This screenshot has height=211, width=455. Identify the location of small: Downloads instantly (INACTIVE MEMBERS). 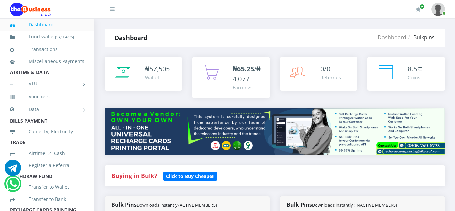
(354, 205).